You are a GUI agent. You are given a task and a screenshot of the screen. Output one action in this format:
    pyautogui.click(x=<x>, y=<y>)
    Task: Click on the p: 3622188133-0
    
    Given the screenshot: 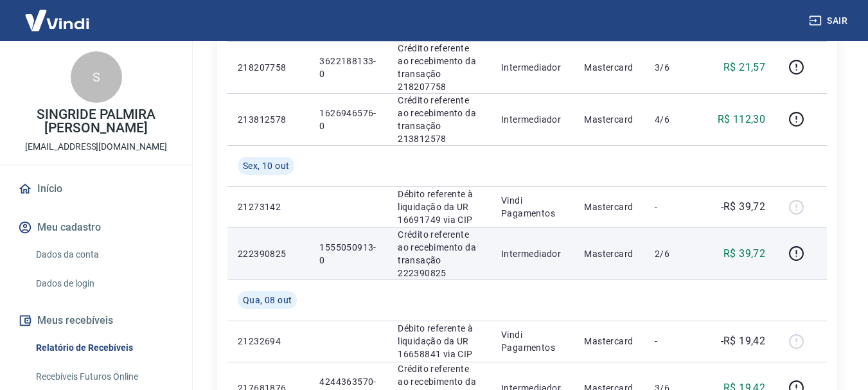 What is the action you would take?
    pyautogui.click(x=349, y=68)
    